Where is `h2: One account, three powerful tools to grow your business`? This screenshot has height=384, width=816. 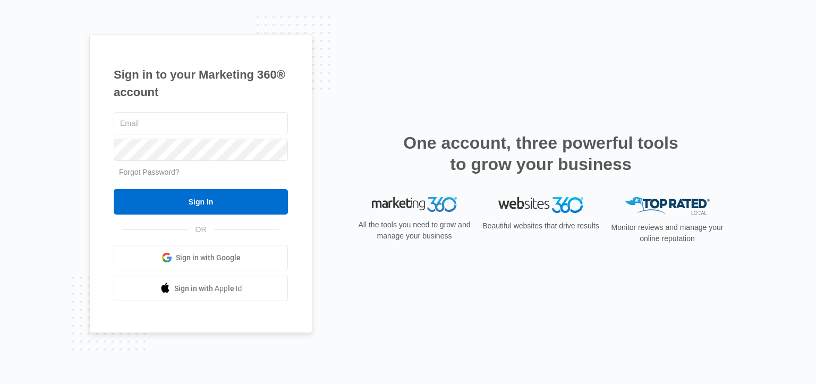 h2: One account, three powerful tools to grow your business is located at coordinates (541, 154).